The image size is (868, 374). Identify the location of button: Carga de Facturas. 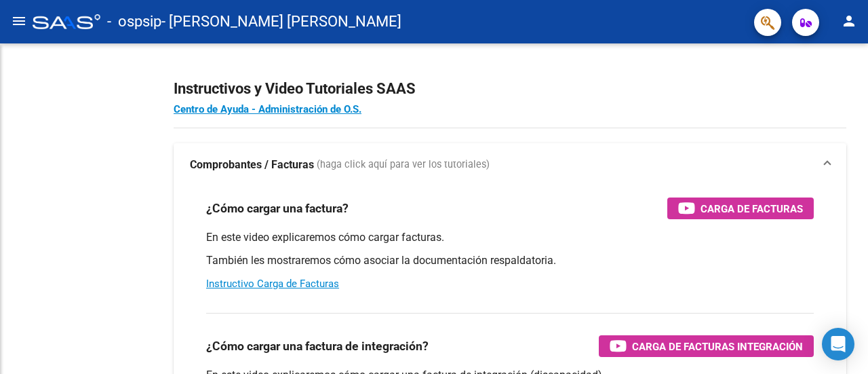
(740, 209).